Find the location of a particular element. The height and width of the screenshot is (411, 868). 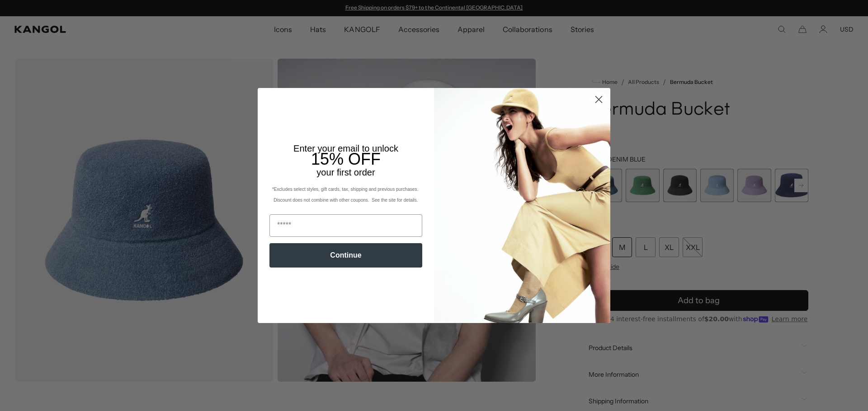

button: Continue is located at coordinates (345, 255).